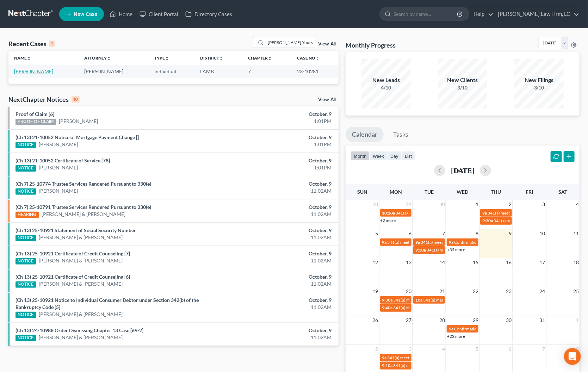  What do you see at coordinates (290, 42) in the screenshot?
I see `input: Search by name...` at bounding box center [290, 42].